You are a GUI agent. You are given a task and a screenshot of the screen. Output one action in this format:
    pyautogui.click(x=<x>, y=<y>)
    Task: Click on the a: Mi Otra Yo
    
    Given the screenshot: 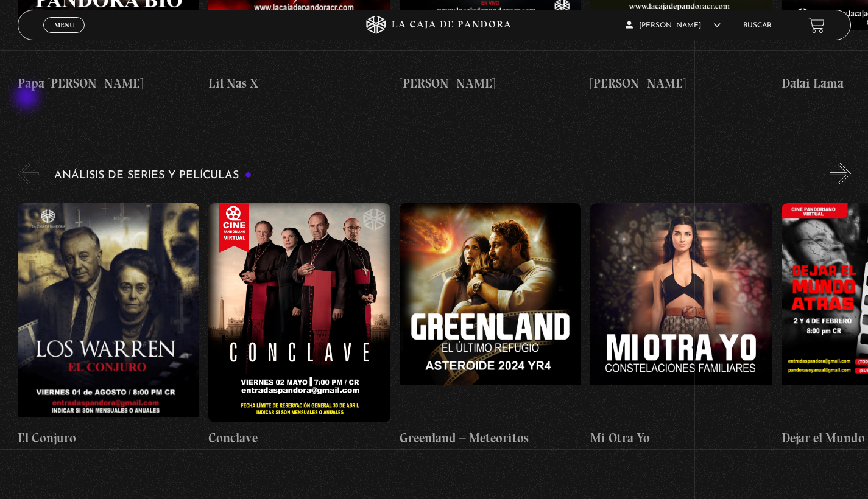 What is the action you would take?
    pyautogui.click(x=681, y=325)
    